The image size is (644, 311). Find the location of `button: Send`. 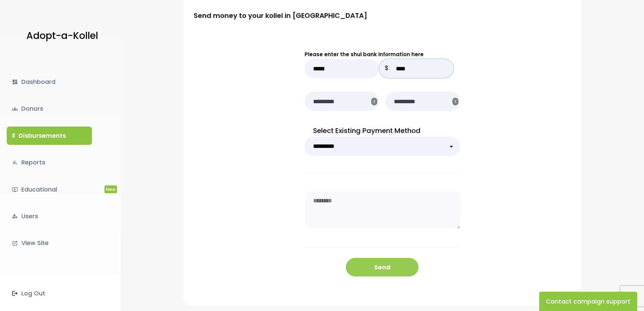

button: Send is located at coordinates (382, 267).